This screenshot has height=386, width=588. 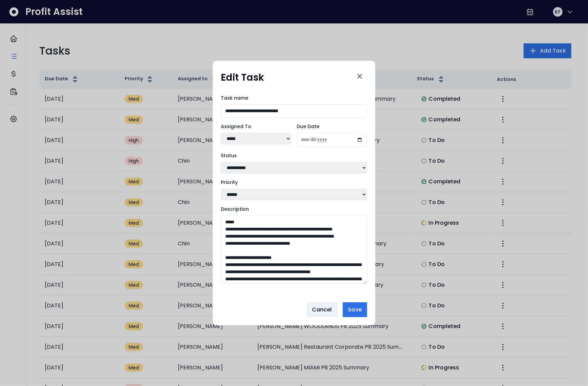 What do you see at coordinates (294, 98) in the screenshot?
I see `label: Task name` at bounding box center [294, 98].